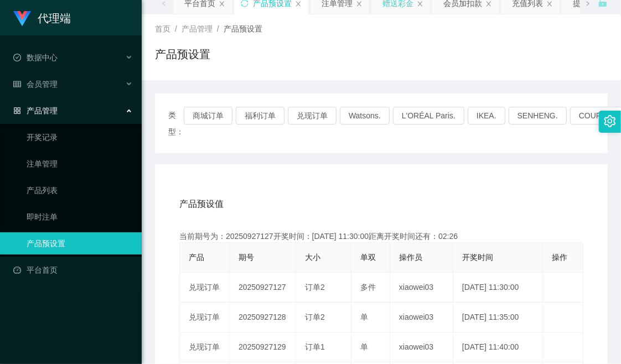 The width and height of the screenshot is (621, 364). What do you see at coordinates (183, 54) in the screenshot?
I see `h1: 产品预设置` at bounding box center [183, 54].